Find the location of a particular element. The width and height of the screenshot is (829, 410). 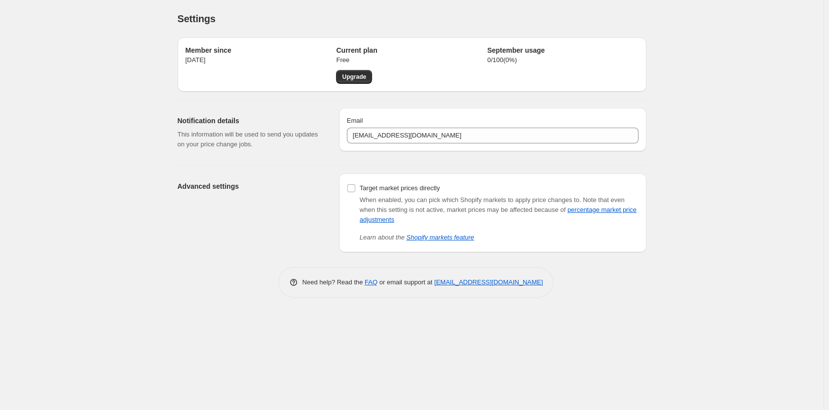

span: When enabled, you can pick which Shopify markets to apply price changes to. is located at coordinates (470, 200).